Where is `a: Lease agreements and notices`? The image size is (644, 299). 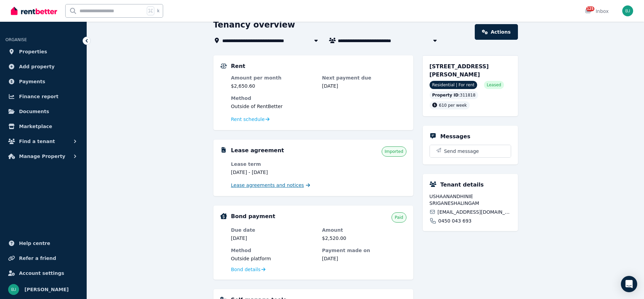 a: Lease agreements and notices is located at coordinates (271, 185).